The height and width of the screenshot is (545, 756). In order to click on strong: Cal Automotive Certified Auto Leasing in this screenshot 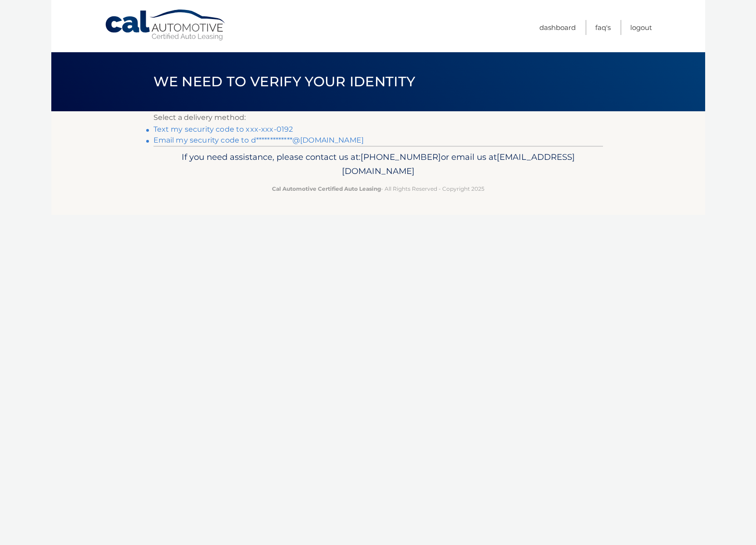, I will do `click(326, 189)`.